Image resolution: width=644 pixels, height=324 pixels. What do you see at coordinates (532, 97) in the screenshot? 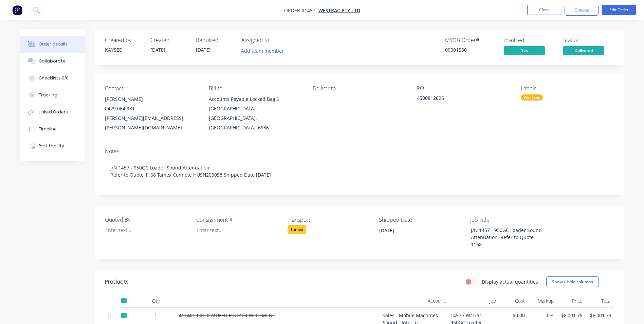
I see `div: WesTrac` at bounding box center [532, 97].